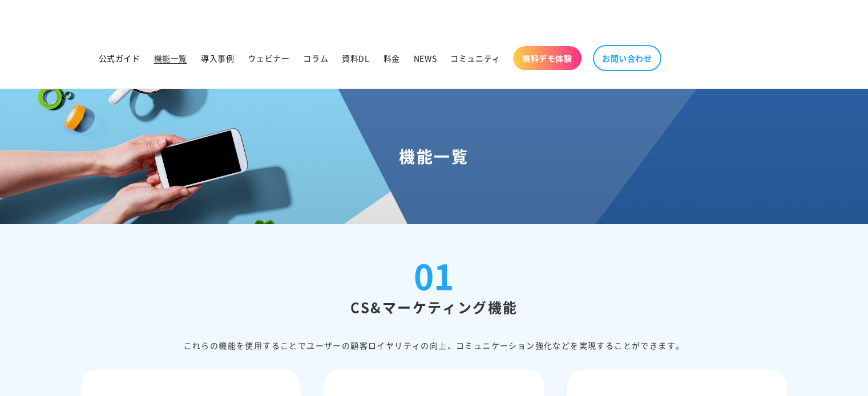 Image resolution: width=868 pixels, height=396 pixels. I want to click on span: 公式ガイド, so click(119, 58).